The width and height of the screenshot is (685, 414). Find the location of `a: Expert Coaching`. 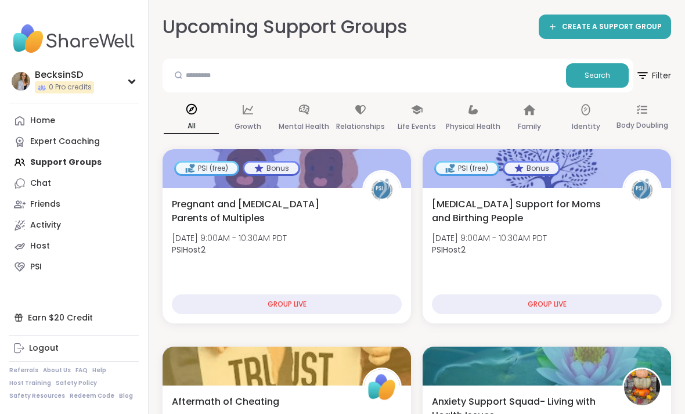

a: Expert Coaching is located at coordinates (74, 142).